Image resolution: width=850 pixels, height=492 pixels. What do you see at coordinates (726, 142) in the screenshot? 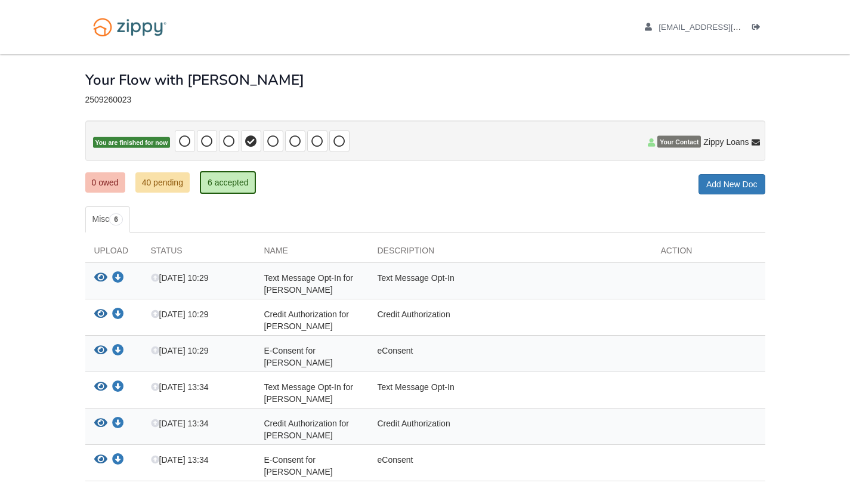
I see `span: Zippy Loans` at bounding box center [726, 142].